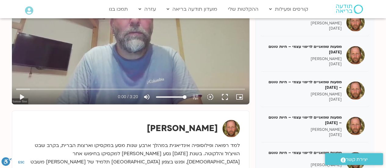  Describe the element at coordinates (355, 55) in the screenshot. I see `img: מסעות שמאניים לריפוי עצמי – חיות טוטם 14/7/25` at that location.